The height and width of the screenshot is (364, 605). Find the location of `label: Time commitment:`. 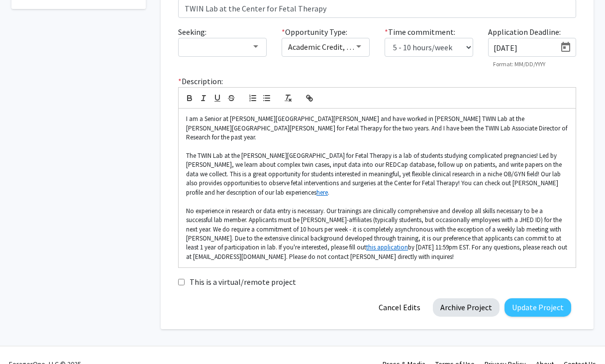

label: Time commitment: is located at coordinates (421, 32).